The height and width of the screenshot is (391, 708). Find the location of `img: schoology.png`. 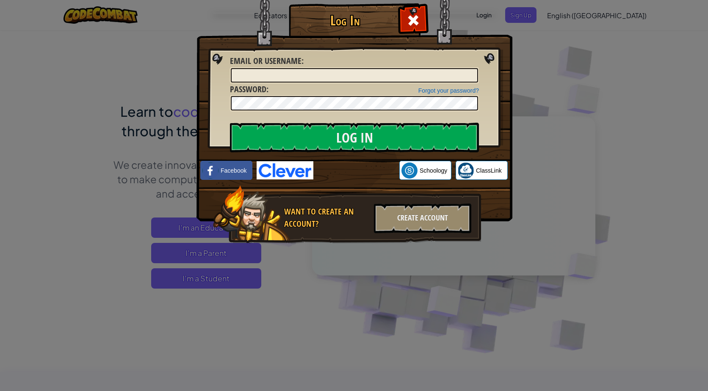

img: schoology.png is located at coordinates (409, 171).